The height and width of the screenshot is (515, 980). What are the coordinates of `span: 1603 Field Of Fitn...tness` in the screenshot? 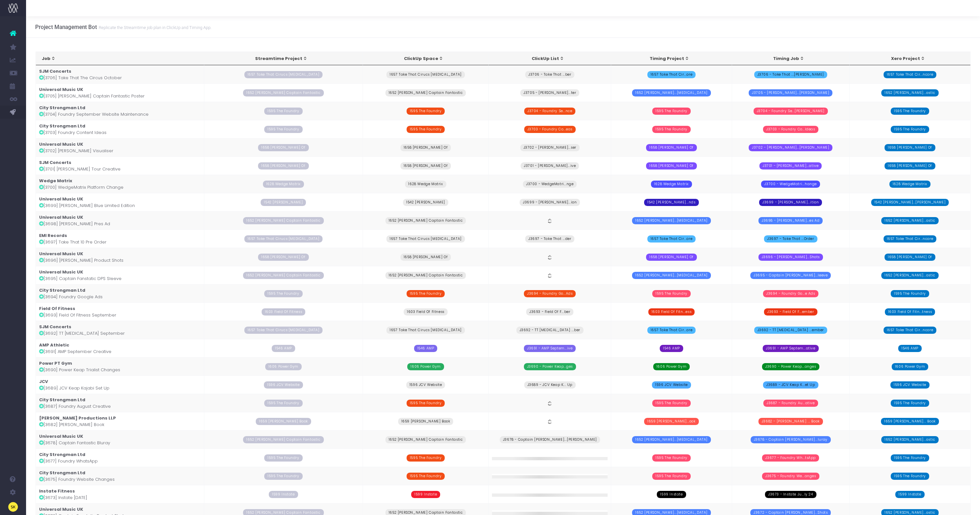 It's located at (910, 312).